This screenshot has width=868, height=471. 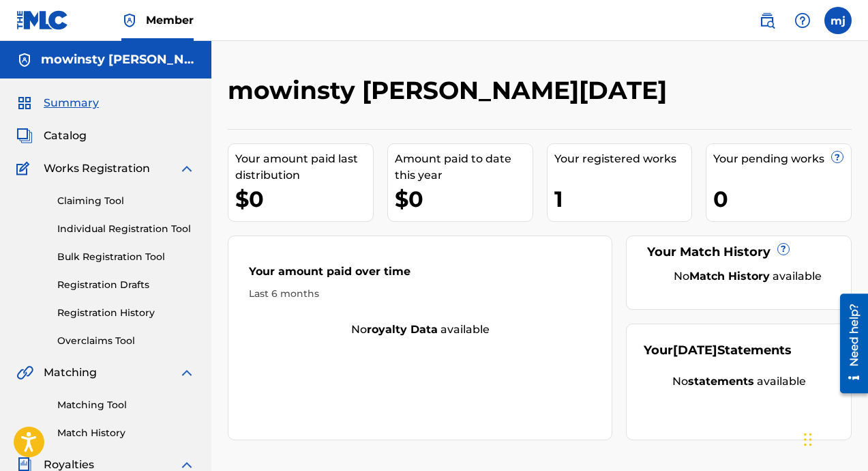 I want to click on strong: Match History, so click(x=730, y=275).